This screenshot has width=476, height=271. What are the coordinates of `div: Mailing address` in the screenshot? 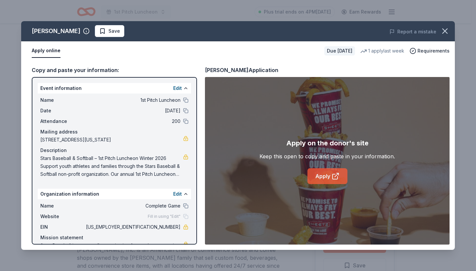 It's located at (114, 132).